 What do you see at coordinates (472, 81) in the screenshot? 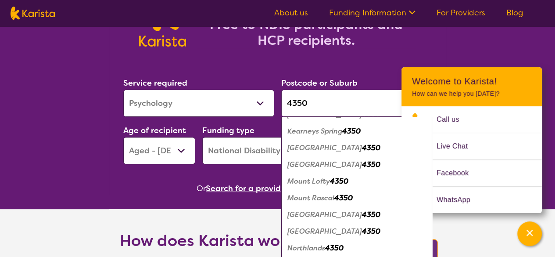
I see `h2: Welcome to Karista!` at bounding box center [472, 81].